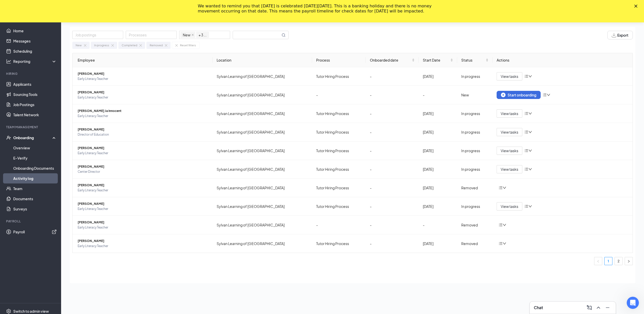 Image resolution: width=644 pixels, height=314 pixels. What do you see at coordinates (598, 261) in the screenshot?
I see `button: left` at bounding box center [598, 261].